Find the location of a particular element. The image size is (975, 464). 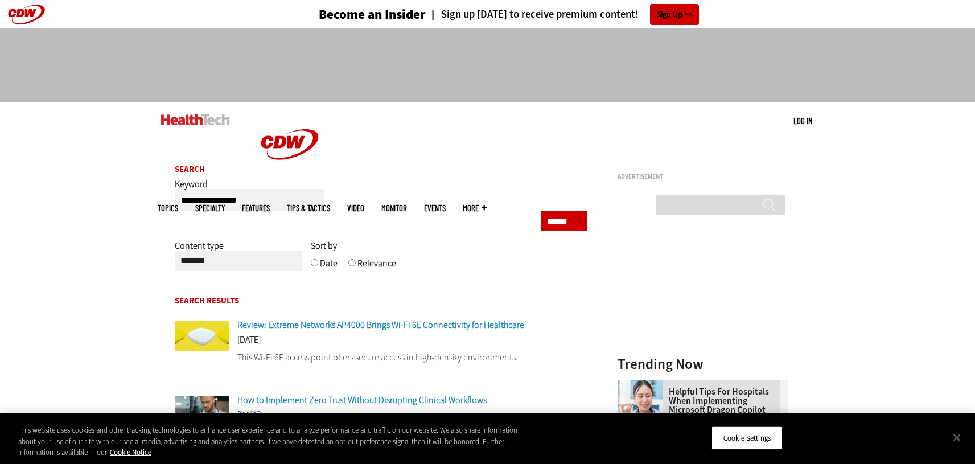

div: User menu is located at coordinates (803, 121).